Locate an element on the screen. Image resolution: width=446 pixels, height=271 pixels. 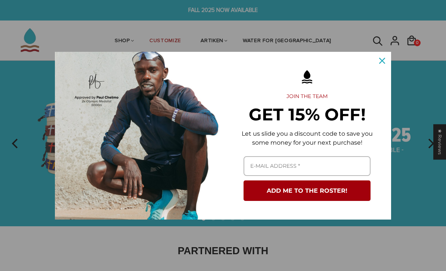
h2: JOIN THE TEAM is located at coordinates (307, 97).